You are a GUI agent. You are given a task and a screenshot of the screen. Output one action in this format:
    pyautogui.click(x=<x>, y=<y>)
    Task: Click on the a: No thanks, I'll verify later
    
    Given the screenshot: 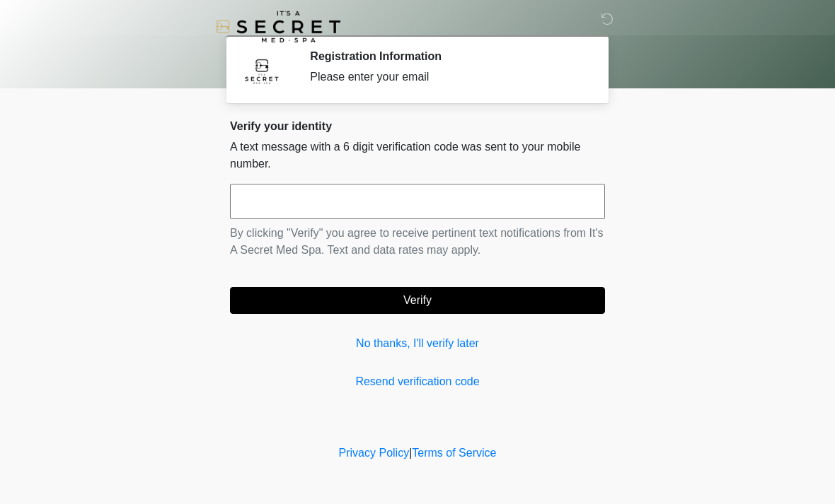 What is the action you would take?
    pyautogui.click(x=418, y=344)
    